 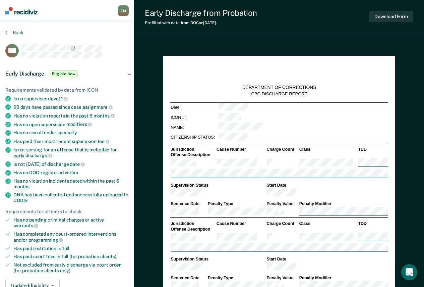 I want to click on div: Has paid their most recent supervision, so click(x=71, y=141).